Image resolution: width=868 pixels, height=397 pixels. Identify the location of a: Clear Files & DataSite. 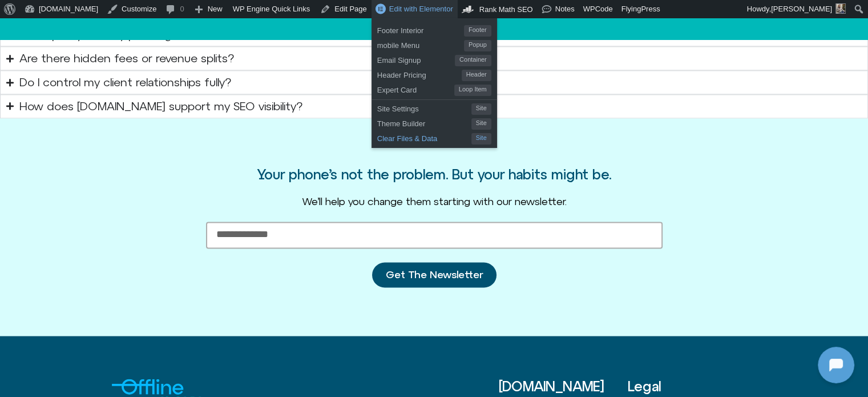
(434, 137).